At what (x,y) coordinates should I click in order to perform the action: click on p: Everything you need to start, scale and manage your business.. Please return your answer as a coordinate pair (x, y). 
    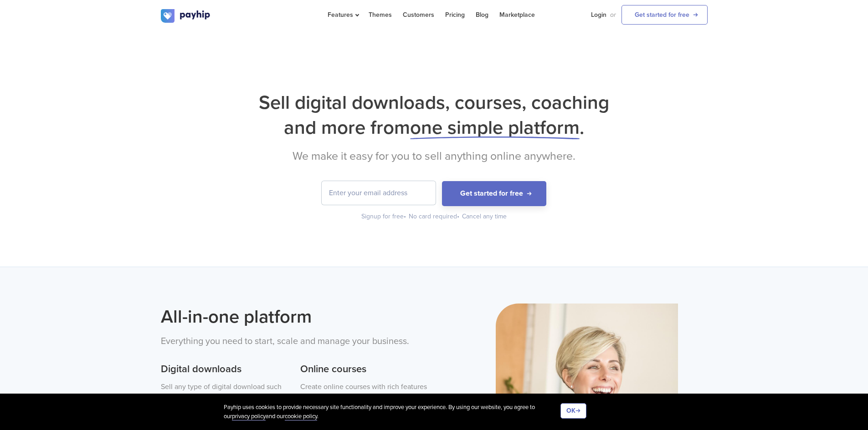
    Looking at the image, I should click on (294, 341).